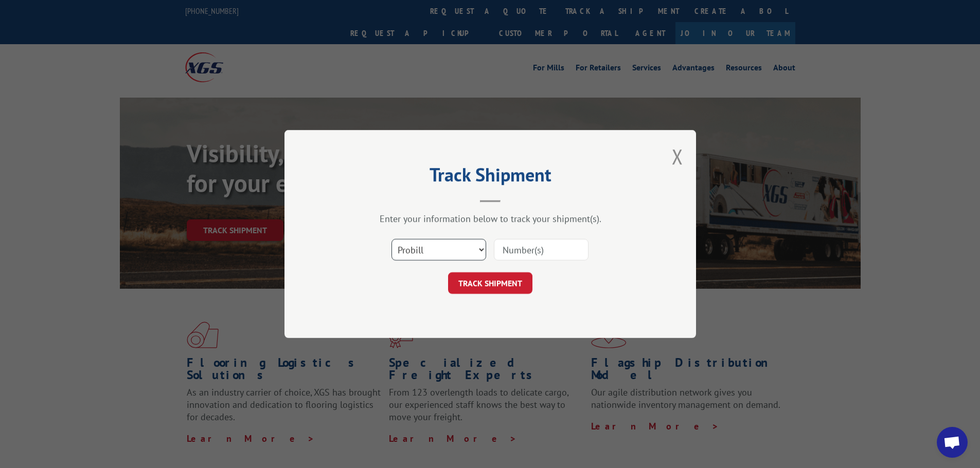  I want to click on div: Enter your information below to track your shipment(s)., so click(490, 218).